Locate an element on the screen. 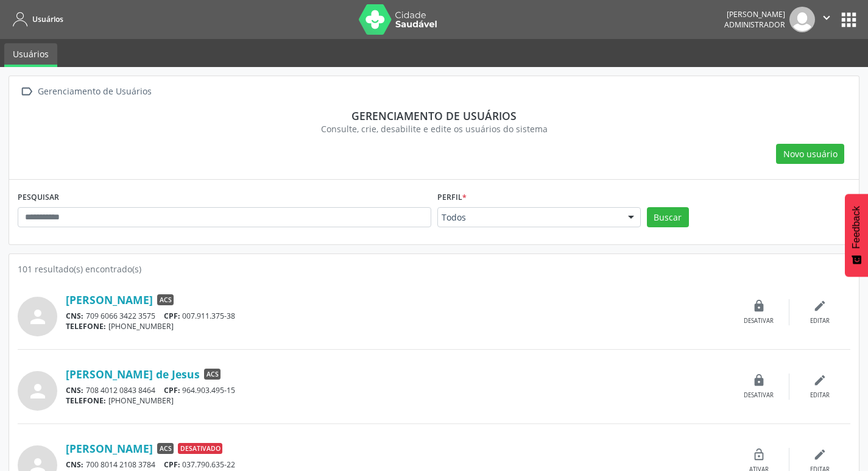  span: Novo usuário is located at coordinates (810, 154).